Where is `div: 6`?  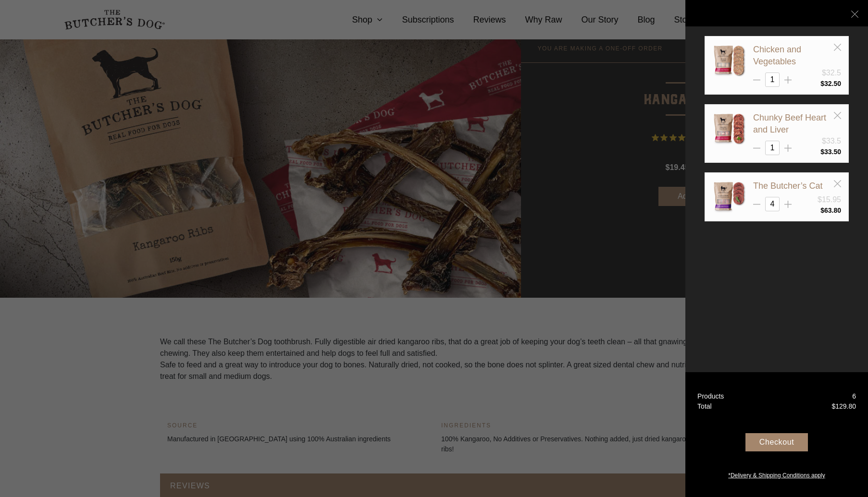
div: 6 is located at coordinates (854, 396).